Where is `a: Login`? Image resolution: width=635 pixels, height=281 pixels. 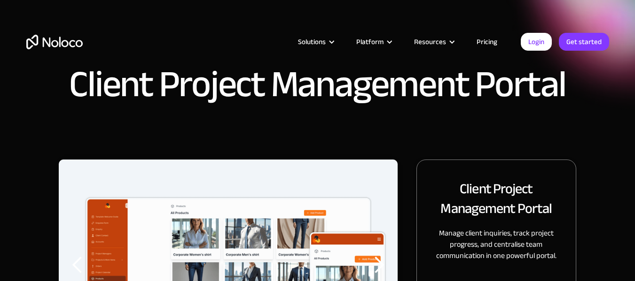 a: Login is located at coordinates (536, 42).